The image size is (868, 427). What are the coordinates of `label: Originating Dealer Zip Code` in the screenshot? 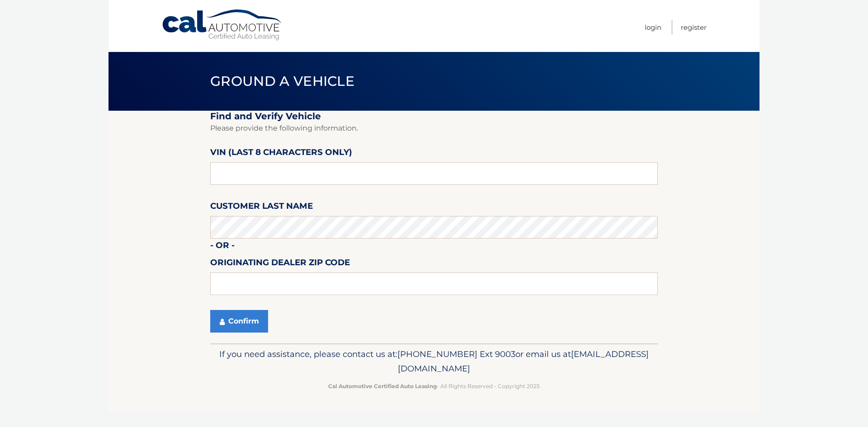 It's located at (280, 264).